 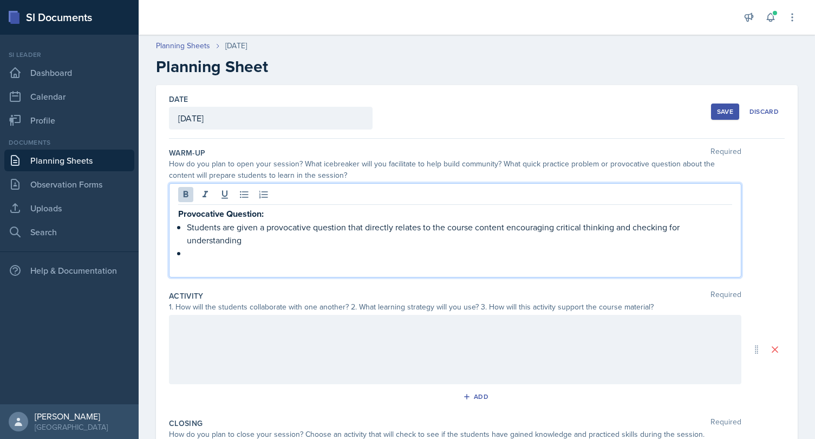 I want to click on button: Save, so click(x=725, y=112).